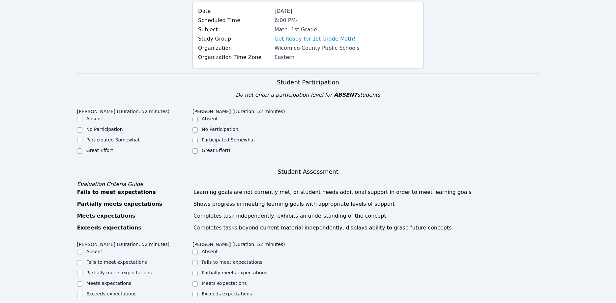  I want to click on label: Organization Time Zone, so click(234, 57).